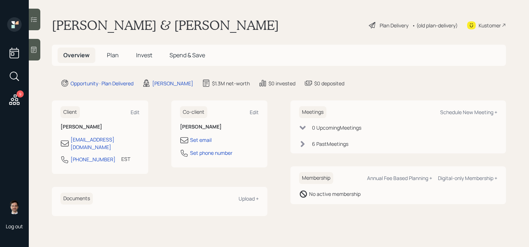 The width and height of the screenshot is (529, 247). Describe the element at coordinates (329, 83) in the screenshot. I see `div: $0 deposited` at that location.